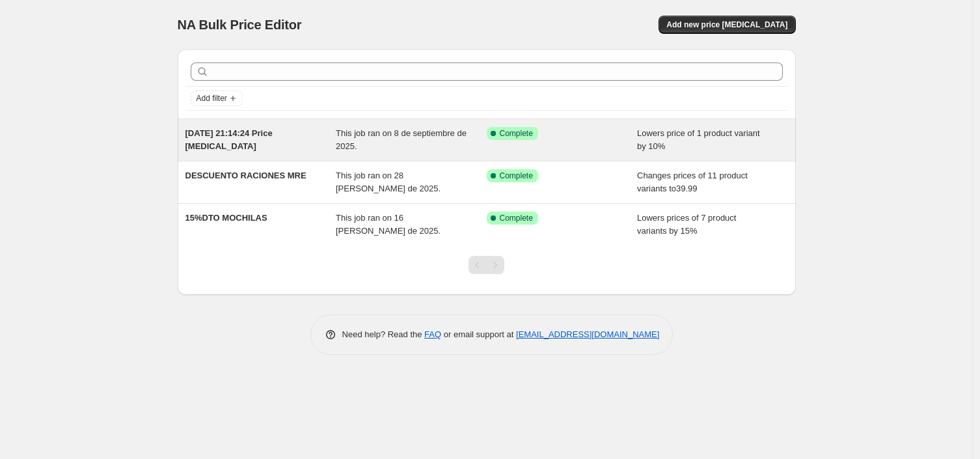 The width and height of the screenshot is (980, 459). Describe the element at coordinates (217, 99) in the screenshot. I see `button: Add filter` at that location.